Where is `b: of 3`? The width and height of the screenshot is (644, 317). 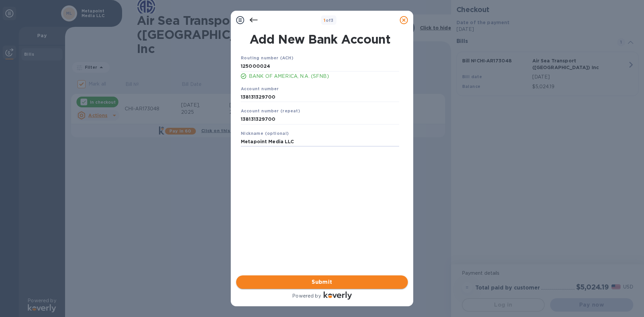 b: of 3 is located at coordinates (329, 20).